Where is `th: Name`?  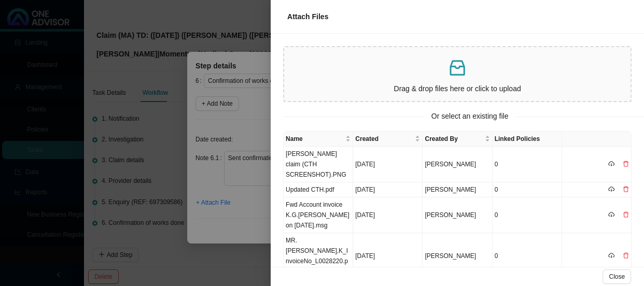
th: Name is located at coordinates (318, 139).